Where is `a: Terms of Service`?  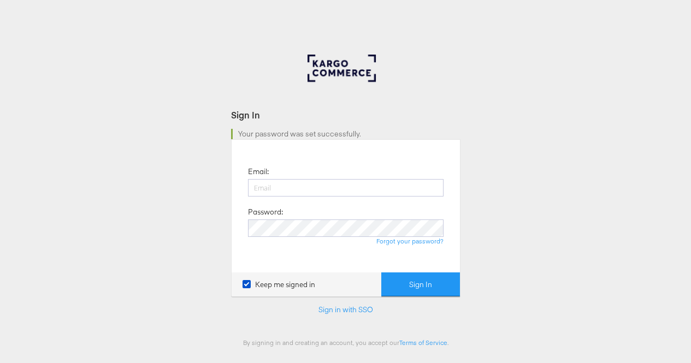
a: Terms of Service is located at coordinates (423, 343).